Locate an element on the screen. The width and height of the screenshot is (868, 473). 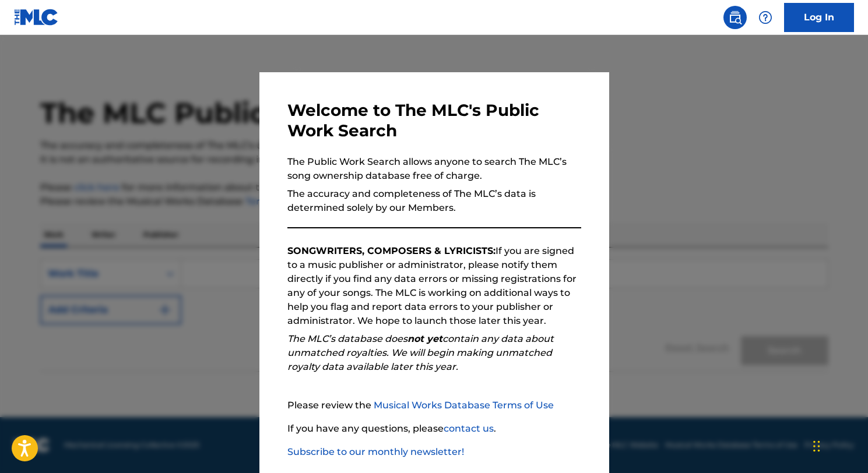
div: Drag is located at coordinates (816, 447).